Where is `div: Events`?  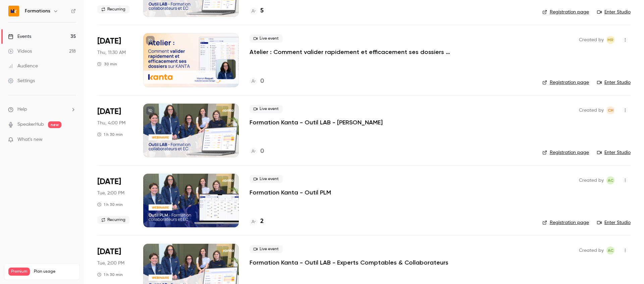
div: Events is located at coordinates (20, 36).